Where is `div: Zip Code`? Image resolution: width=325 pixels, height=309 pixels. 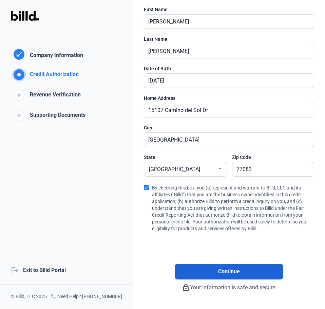 div: Zip Code is located at coordinates (273, 157).